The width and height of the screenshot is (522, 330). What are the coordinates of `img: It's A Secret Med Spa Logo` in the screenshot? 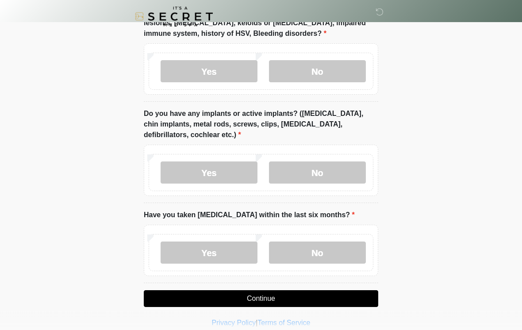 It's located at (174, 16).